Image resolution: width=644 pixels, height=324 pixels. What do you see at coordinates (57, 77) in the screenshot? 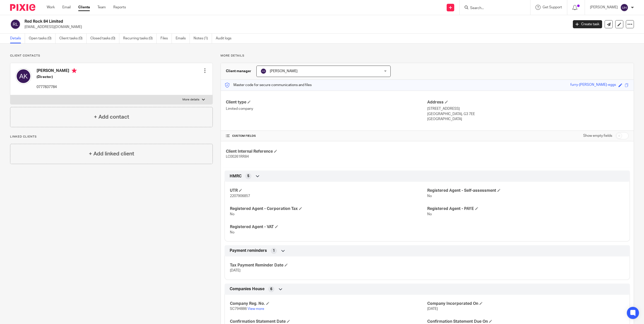
I see `h5: (Director)` at bounding box center [57, 77].